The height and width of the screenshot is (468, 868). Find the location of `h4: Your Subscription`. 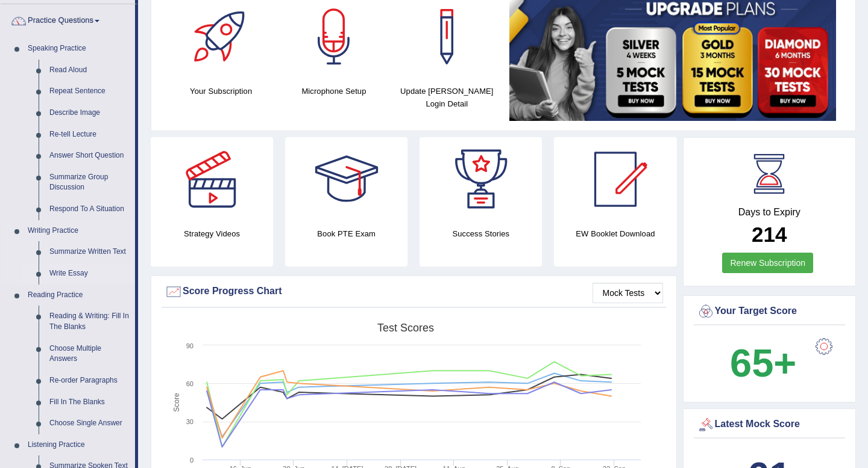

h4: Your Subscription is located at coordinates (220, 91).